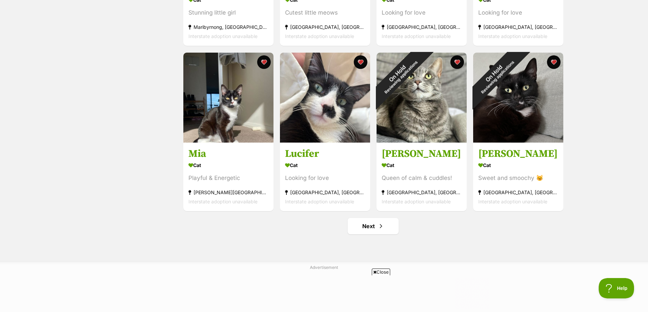 The image size is (648, 312). What do you see at coordinates (228, 98) in the screenshot?
I see `img: Mia` at bounding box center [228, 98].